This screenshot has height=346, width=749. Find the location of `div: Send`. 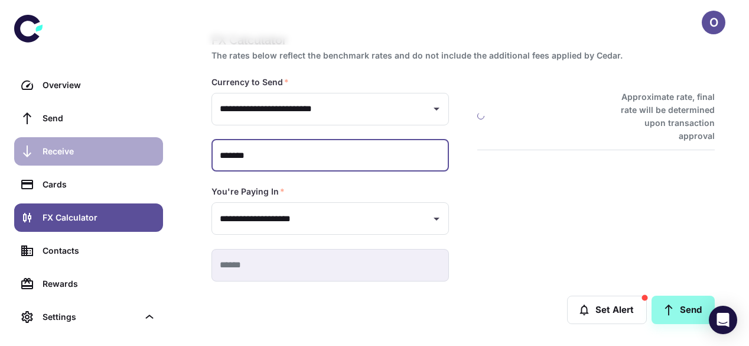

div: Send is located at coordinates (99, 118).